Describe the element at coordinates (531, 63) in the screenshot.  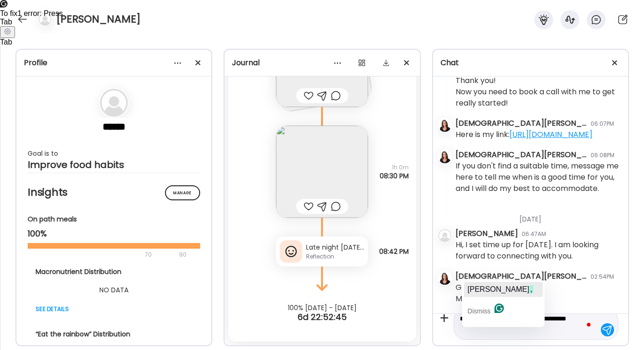
I see `div: Chat` at that location.